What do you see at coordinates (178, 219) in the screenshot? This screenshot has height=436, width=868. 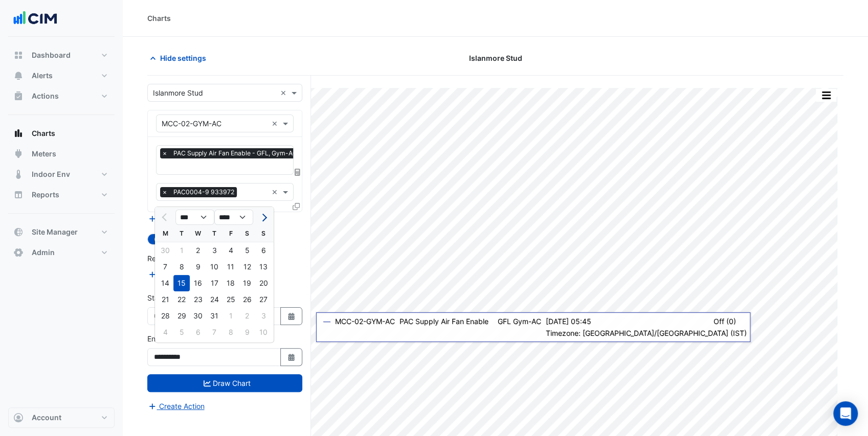 I see `button: Add Equipment` at bounding box center [178, 219].